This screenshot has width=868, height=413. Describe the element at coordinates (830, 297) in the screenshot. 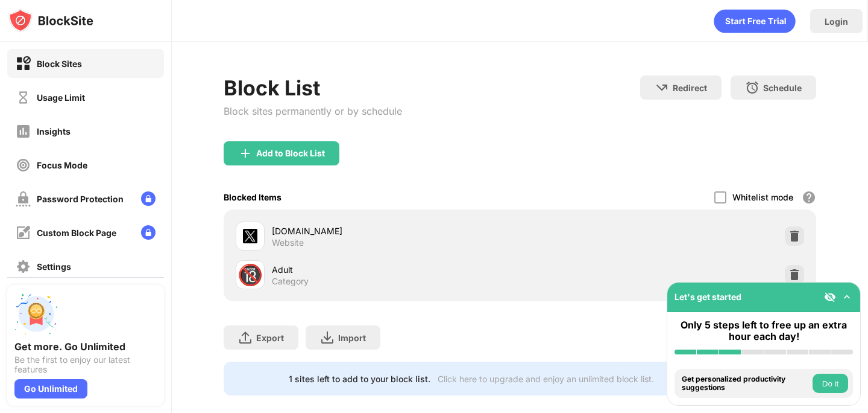

I see `img: eye-not-visible.svg` at that location.